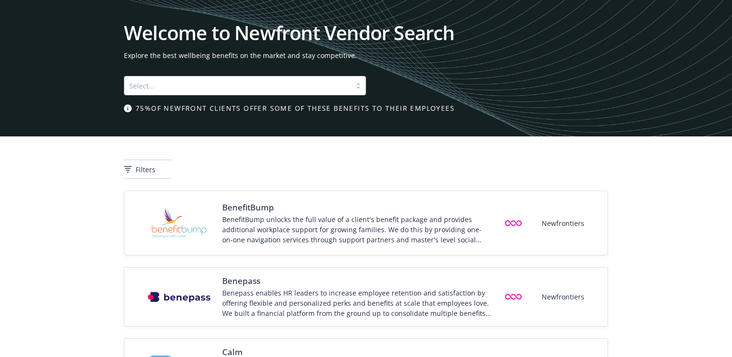 The height and width of the screenshot is (357, 732). Describe the element at coordinates (366, 33) in the screenshot. I see `h1: Welcome to Newfront Vendor Search` at that location.